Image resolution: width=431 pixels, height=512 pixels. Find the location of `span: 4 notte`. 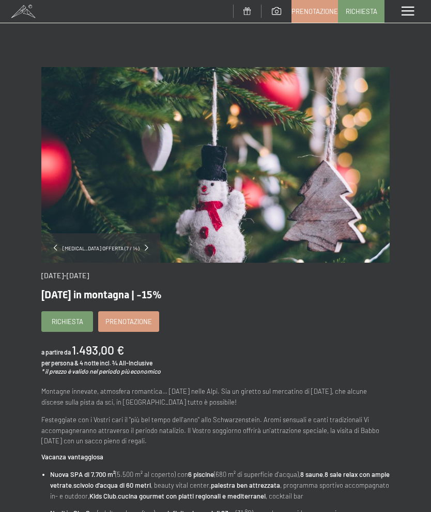

span: 4 notte is located at coordinates (89, 363).